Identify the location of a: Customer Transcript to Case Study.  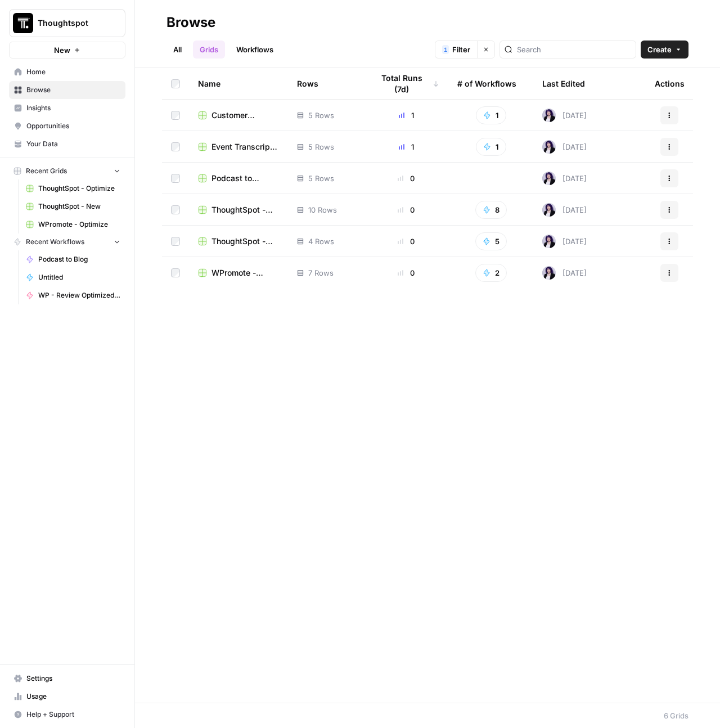
(238, 115).